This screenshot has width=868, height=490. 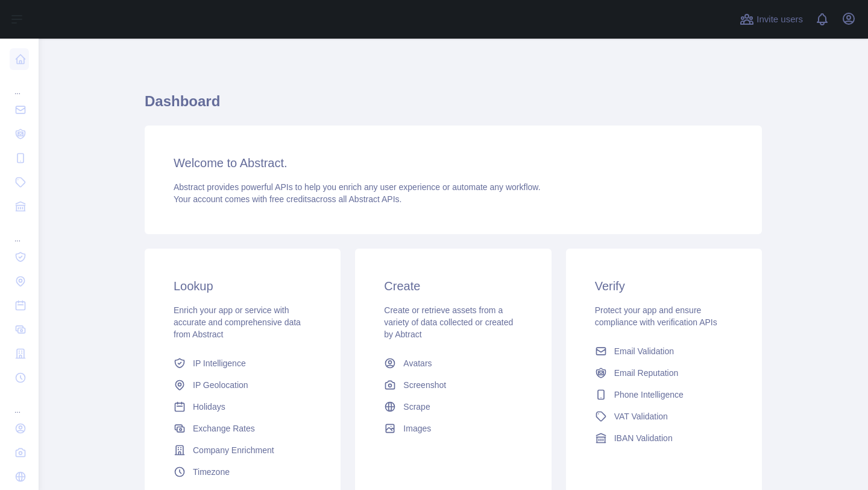 What do you see at coordinates (357, 187) in the screenshot?
I see `span: Abstract provides powerful APIs to help you enrich any user experience or automate any workflow.` at bounding box center [357, 187].